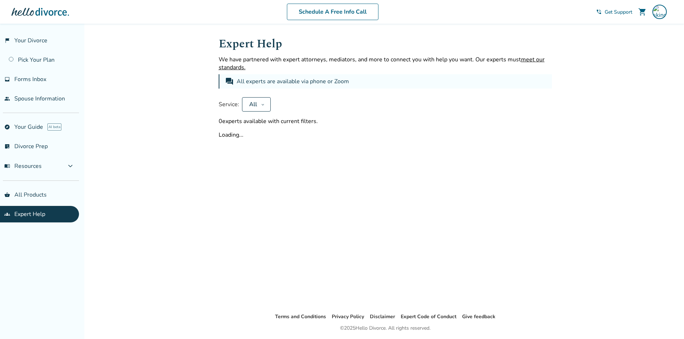  What do you see at coordinates (70, 166) in the screenshot?
I see `span: expand_more` at bounding box center [70, 166].